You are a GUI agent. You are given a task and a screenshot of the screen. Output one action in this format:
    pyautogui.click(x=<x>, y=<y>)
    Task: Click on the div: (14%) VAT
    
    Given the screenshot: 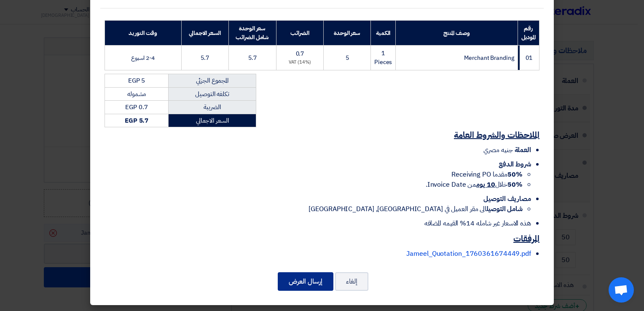 What is the action you would take?
    pyautogui.click(x=301, y=63)
    